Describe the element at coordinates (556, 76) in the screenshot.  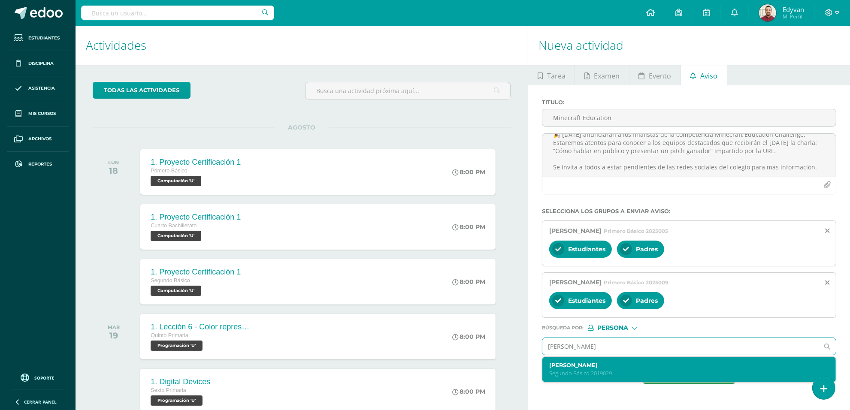
I see `span: Tarea` at that location.